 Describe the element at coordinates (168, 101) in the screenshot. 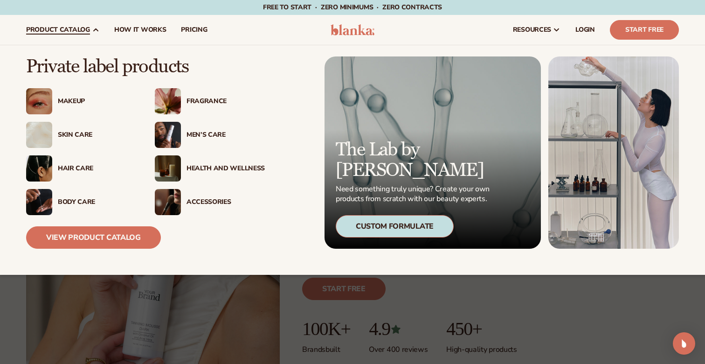

I see `img: Pink blooming flower.` at that location.